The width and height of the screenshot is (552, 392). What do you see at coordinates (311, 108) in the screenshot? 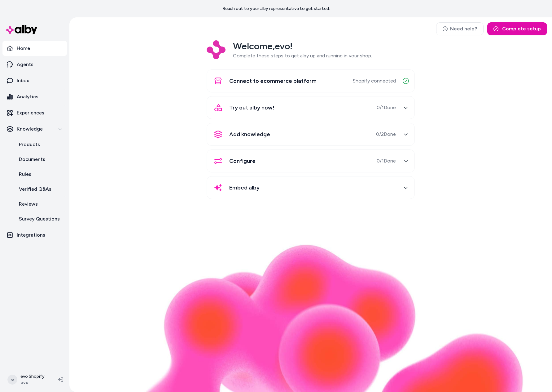
I see `button: Try out alby now!0/1Done` at bounding box center [311, 108].